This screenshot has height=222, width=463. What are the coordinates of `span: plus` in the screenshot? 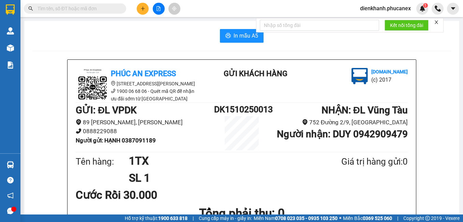 It's located at (143, 9).